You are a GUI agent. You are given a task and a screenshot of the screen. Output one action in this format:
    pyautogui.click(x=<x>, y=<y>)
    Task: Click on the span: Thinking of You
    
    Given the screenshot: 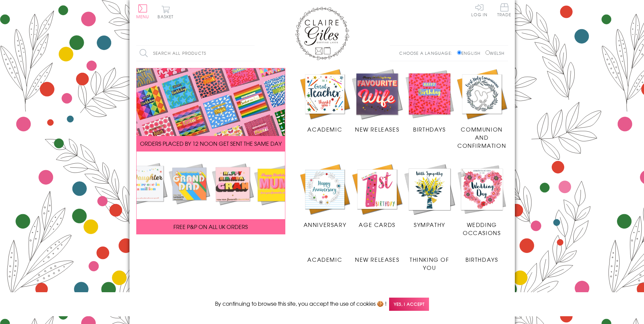 What is the action you would take?
    pyautogui.click(x=429, y=264)
    